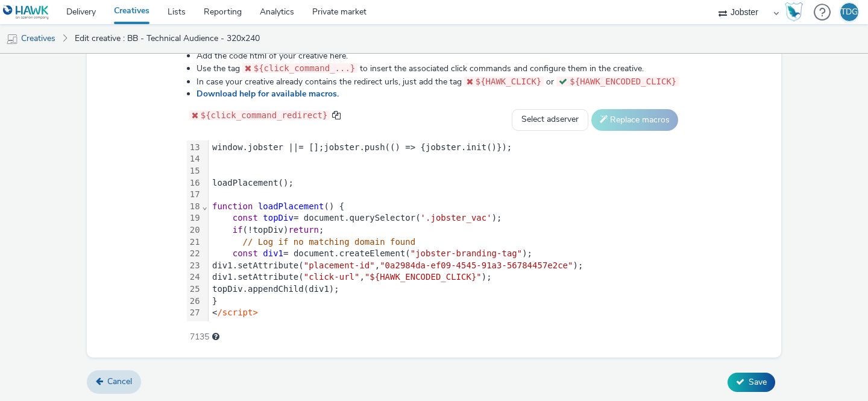 This screenshot has width=868, height=401. What do you see at coordinates (194, 147) in the screenshot?
I see `div: 13` at bounding box center [194, 147].